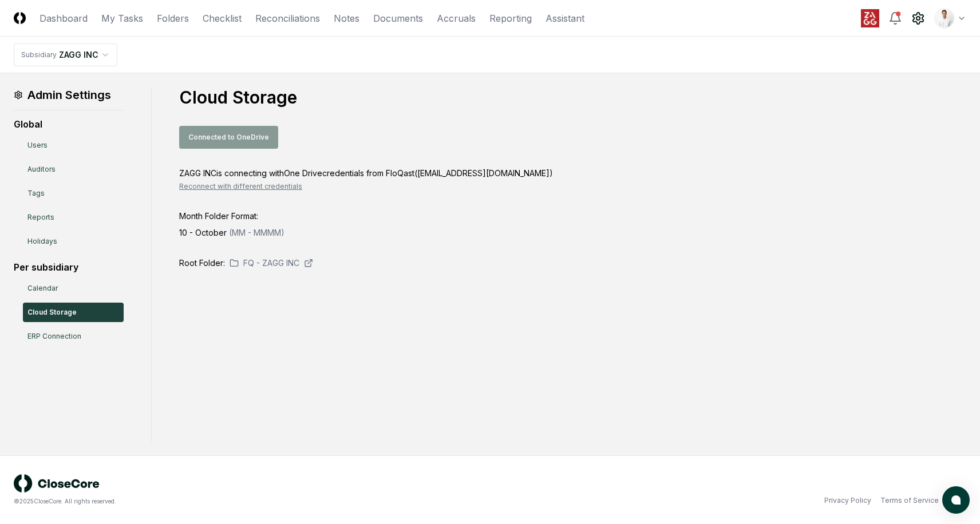 Image resolution: width=980 pixels, height=524 pixels. What do you see at coordinates (565, 19) in the screenshot?
I see `a: Assistant` at bounding box center [565, 19].